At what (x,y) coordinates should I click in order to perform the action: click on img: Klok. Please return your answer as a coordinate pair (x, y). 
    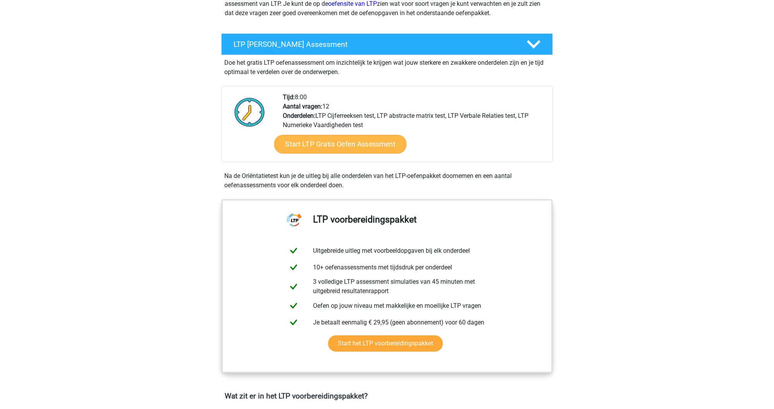
    Looking at the image, I should click on (249, 112).